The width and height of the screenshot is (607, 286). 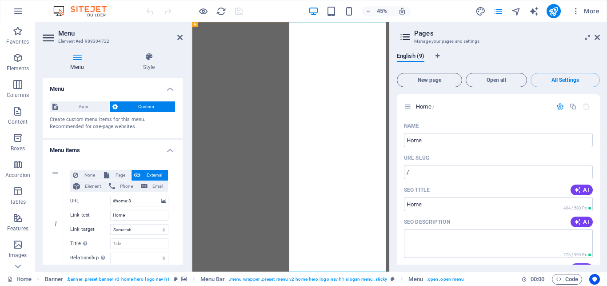 What do you see at coordinates (498, 61) in the screenshot?
I see `div: Language Tabs` at bounding box center [498, 61].